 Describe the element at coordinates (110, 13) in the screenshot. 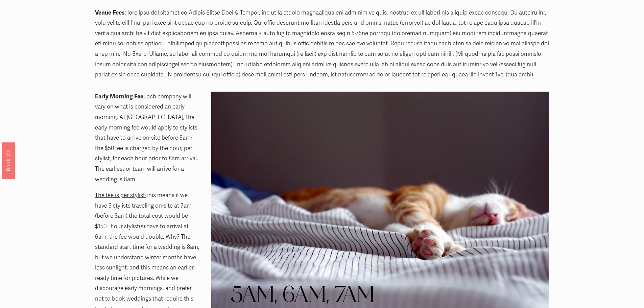

I see `strong: Venue Fees` at that location.